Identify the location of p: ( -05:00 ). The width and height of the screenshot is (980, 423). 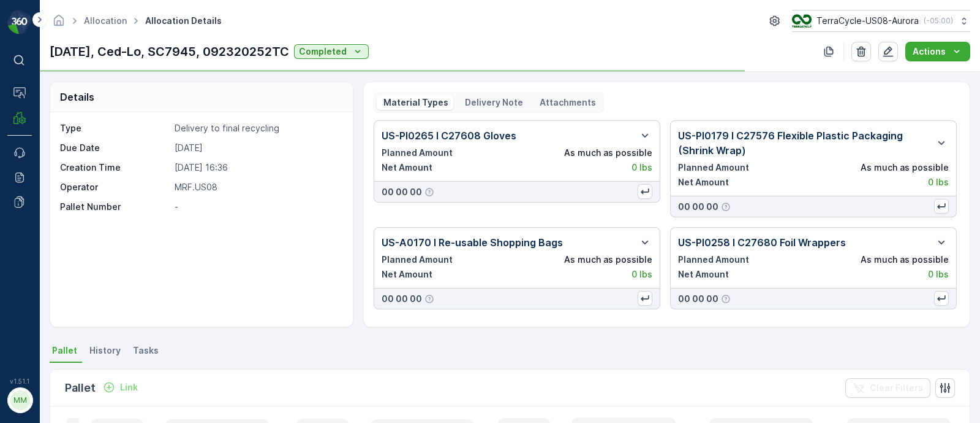
(939, 20).